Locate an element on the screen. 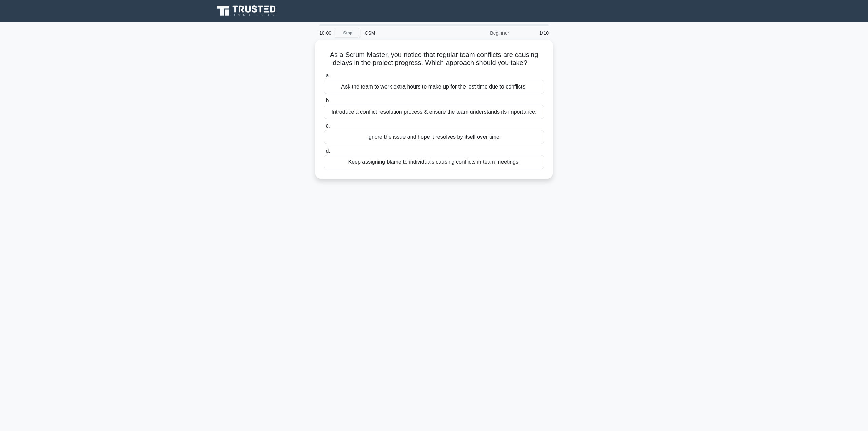 This screenshot has height=431, width=868. span: b. is located at coordinates (327, 101).